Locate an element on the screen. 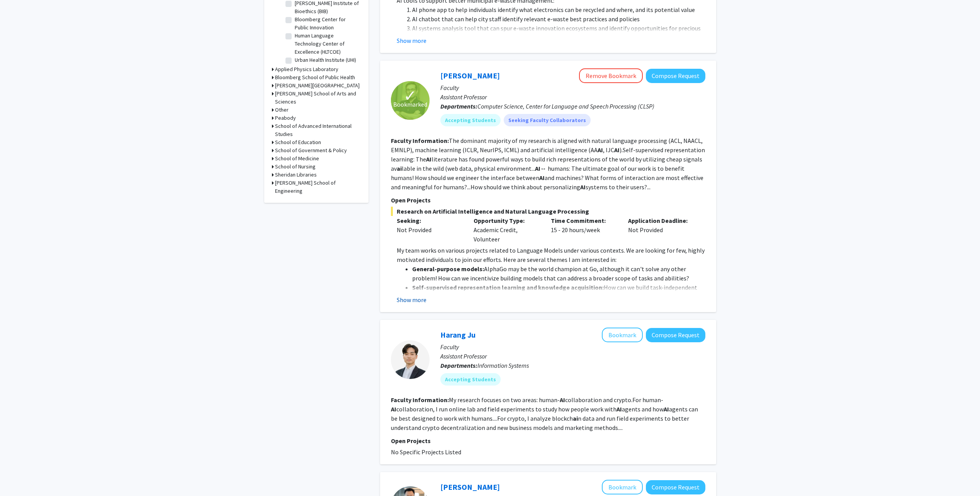  span: Research on Artificial Intelligence and Natural Language Processing is located at coordinates (548, 212).